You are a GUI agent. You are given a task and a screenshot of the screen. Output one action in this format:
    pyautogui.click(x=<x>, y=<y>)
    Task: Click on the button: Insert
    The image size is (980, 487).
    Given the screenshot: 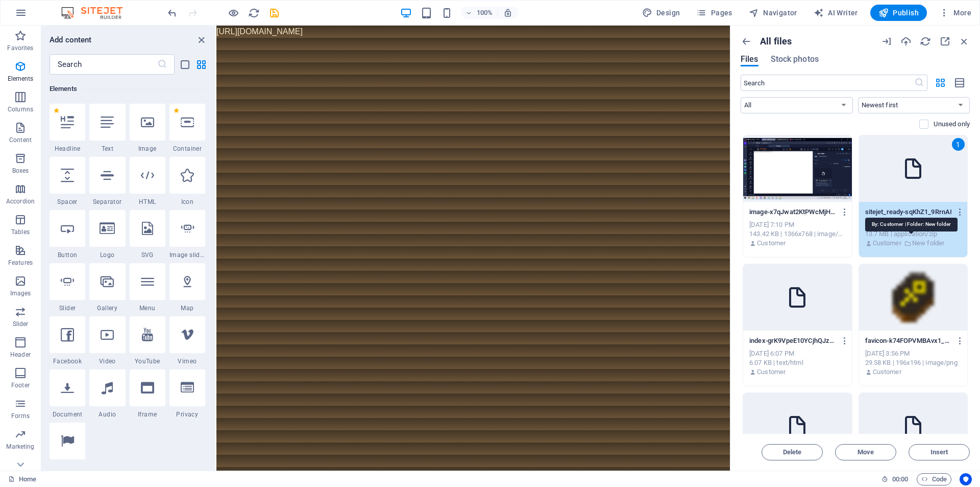 What is the action you would take?
    pyautogui.click(x=939, y=452)
    